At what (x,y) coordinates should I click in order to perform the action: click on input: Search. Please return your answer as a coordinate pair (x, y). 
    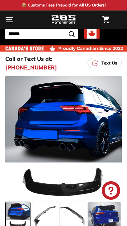
    Looking at the image, I should click on (42, 34).